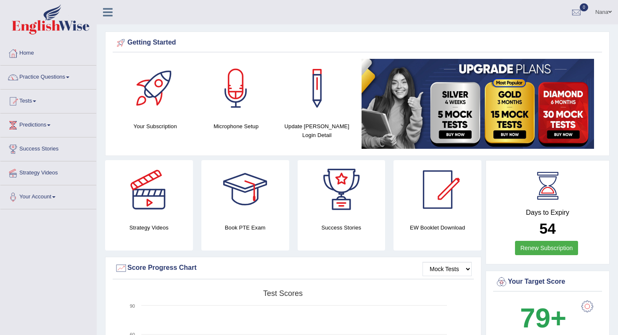  Describe the element at coordinates (548, 213) in the screenshot. I see `h4: Days to Expiry` at that location.